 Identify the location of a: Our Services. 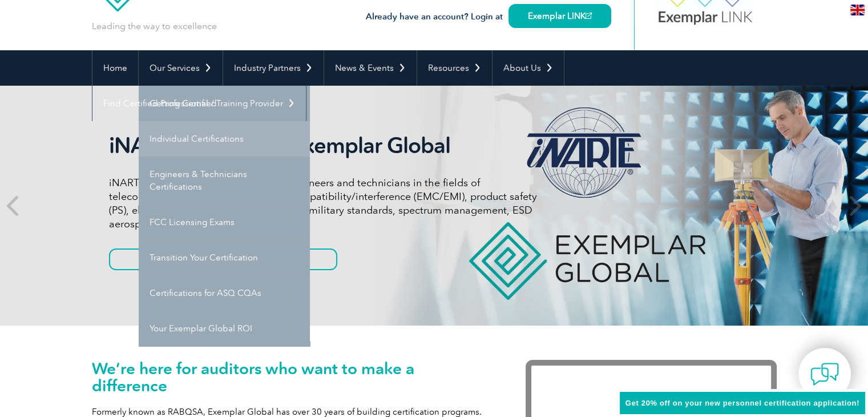
(181, 68).